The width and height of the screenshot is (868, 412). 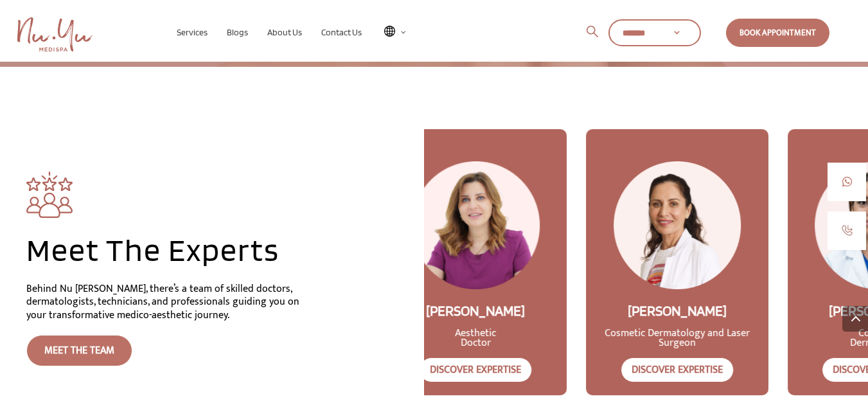 What do you see at coordinates (847, 230) in the screenshot?
I see `img: call-1.jpg` at bounding box center [847, 230].